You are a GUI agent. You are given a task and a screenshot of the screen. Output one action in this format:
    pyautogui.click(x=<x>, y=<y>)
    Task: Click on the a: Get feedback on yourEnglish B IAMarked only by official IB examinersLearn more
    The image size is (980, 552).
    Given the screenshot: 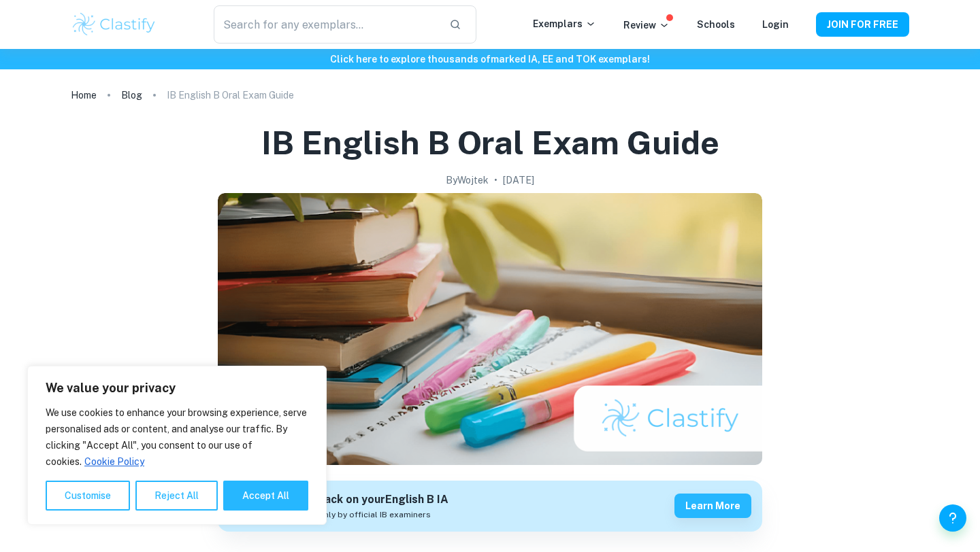 What is the action you would take?
    pyautogui.click(x=490, y=506)
    